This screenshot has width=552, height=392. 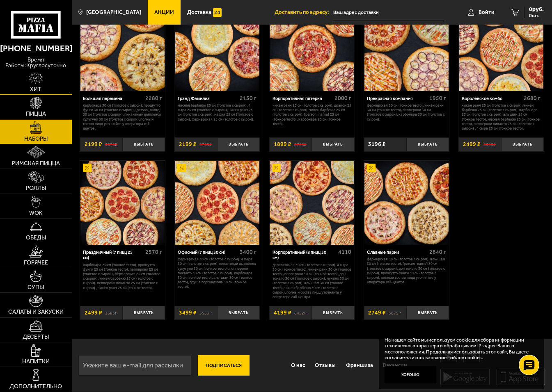 What do you see at coordinates (486, 12) in the screenshot?
I see `span: Войти` at bounding box center [486, 12].